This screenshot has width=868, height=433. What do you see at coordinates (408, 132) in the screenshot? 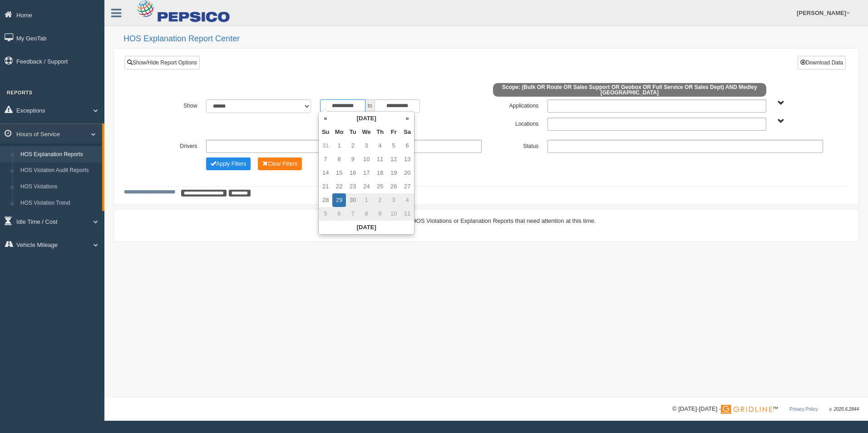
I see `th: Sa` at bounding box center [408, 132].